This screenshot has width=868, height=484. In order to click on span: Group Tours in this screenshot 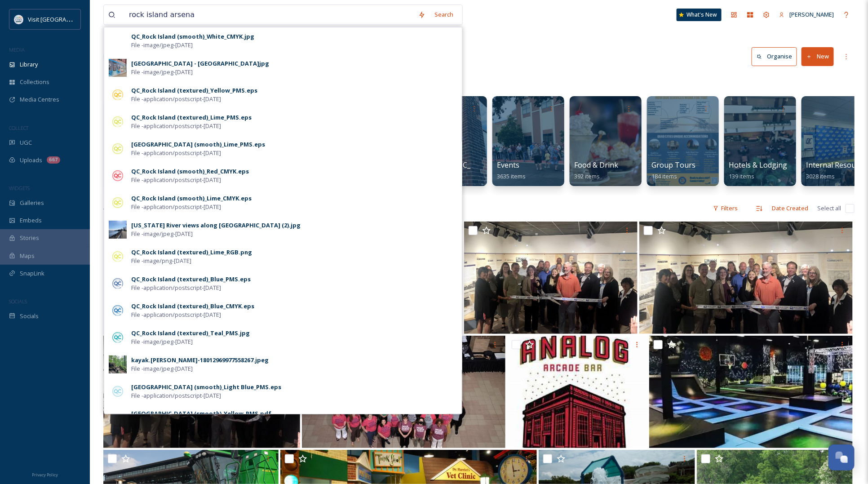, I will do `click(673, 165)`.